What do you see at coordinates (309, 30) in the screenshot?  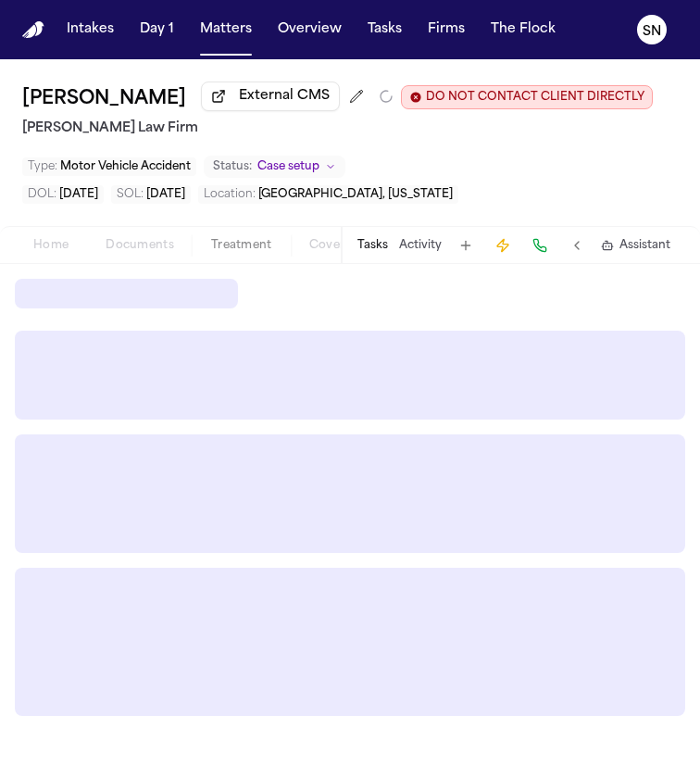 I see `button: Overview` at bounding box center [309, 30].